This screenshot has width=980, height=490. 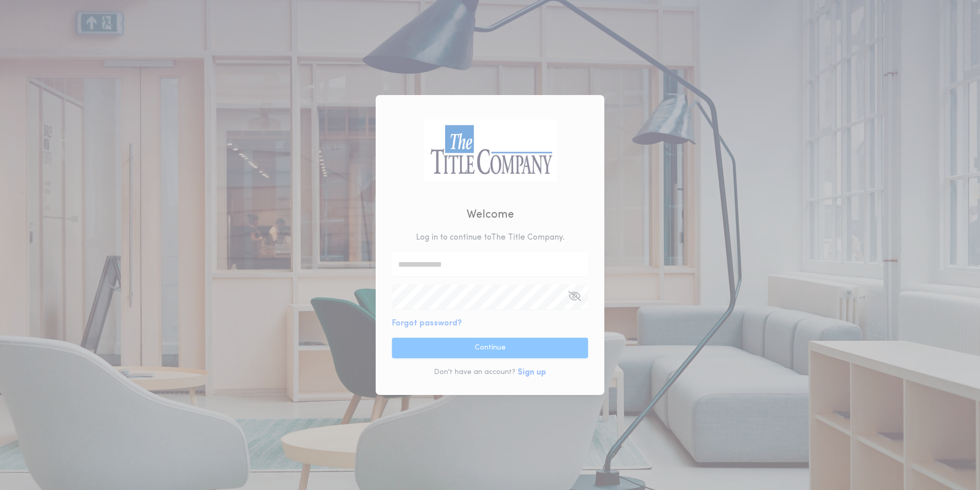 I want to click on p: Don't have an account?, so click(x=475, y=372).